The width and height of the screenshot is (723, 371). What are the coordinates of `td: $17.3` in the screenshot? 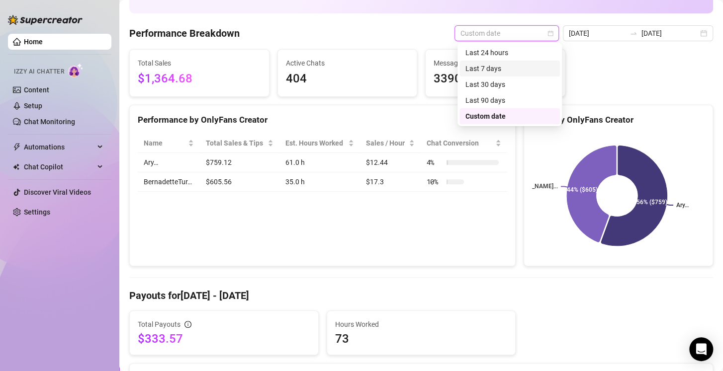 It's located at (390, 182).